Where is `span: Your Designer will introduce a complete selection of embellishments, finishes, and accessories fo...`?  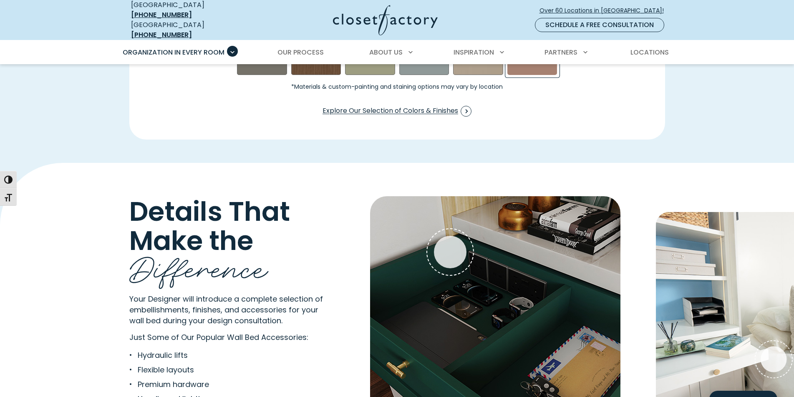
span: Your Designer will introduce a complete selection of embellishments, finishes, and accessories fo... is located at coordinates (226, 310).